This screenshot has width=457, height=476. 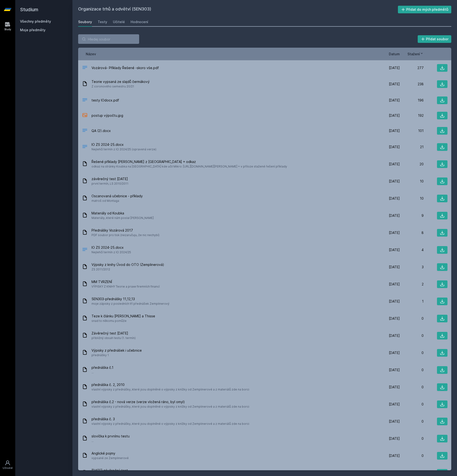 What do you see at coordinates (394, 54) in the screenshot?
I see `span: Datum` at bounding box center [394, 54].